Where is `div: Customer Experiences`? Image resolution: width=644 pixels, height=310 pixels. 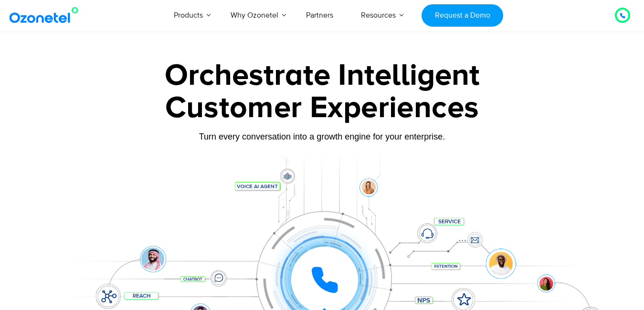 div: Customer Experiences is located at coordinates (322, 108).